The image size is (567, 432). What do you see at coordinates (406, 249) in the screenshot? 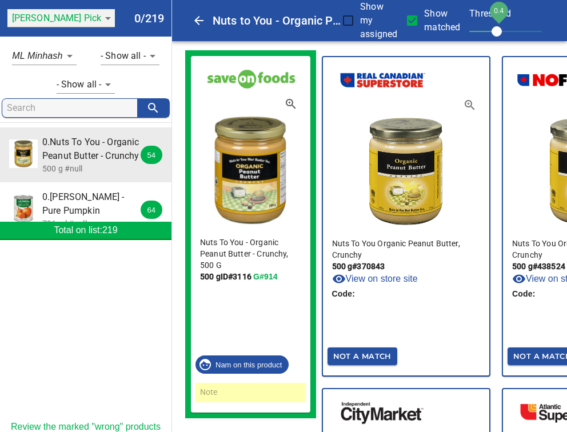
I see `p: Nuts To You Organic Peanut Butter, Crunchy` at bounding box center [406, 249].